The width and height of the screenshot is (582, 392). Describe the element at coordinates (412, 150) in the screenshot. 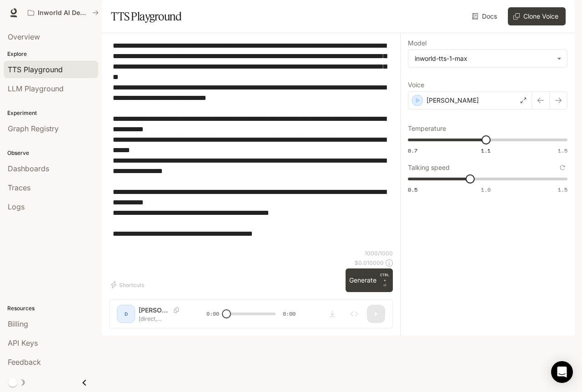

I see `span: 0.7` at that location.